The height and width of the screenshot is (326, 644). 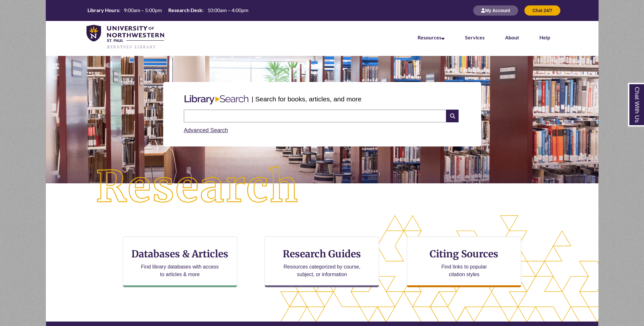 What do you see at coordinates (545, 37) in the screenshot?
I see `a: Help` at bounding box center [545, 37].